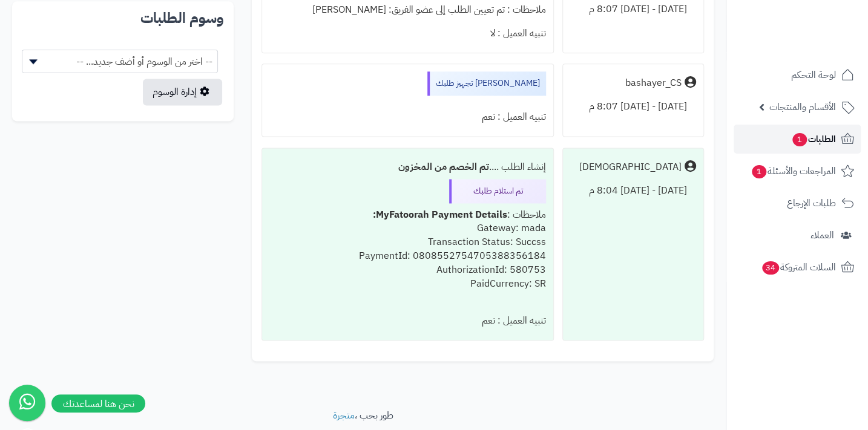 This screenshot has width=868, height=430. I want to click on a: متجرة, so click(344, 415).